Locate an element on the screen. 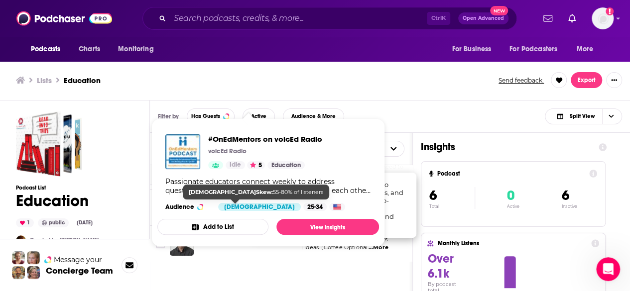 Image resolution: width=630 pixels, height=291 pixels. img: Jon Profile is located at coordinates (18, 273).